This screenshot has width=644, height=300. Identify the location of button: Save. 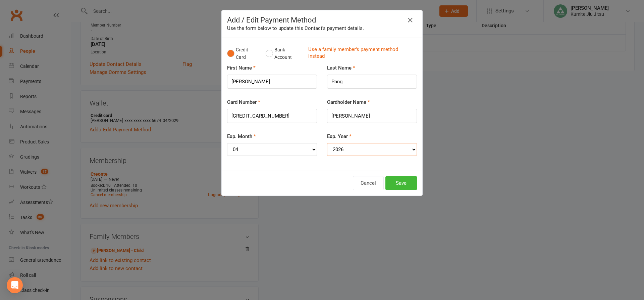
(401, 183).